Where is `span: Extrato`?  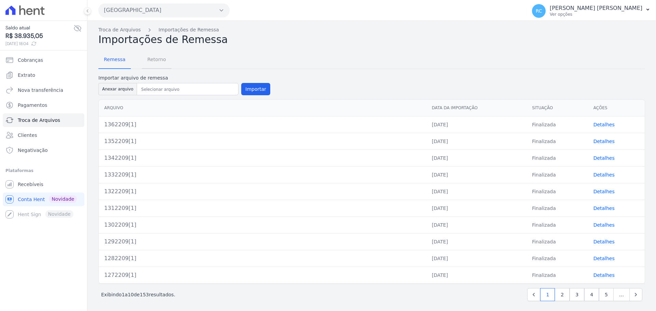
span: Extrato is located at coordinates (26, 75).